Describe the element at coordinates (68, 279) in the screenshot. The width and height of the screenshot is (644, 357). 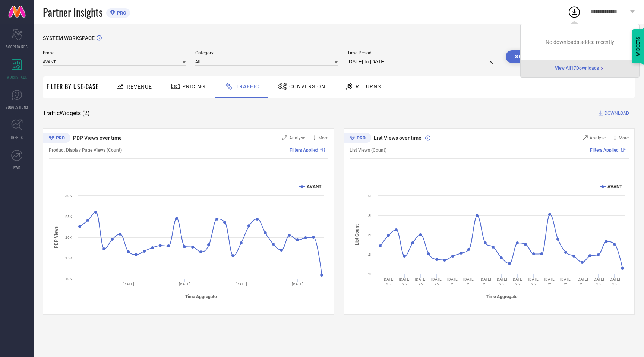
I see `text: 10K` at that location.